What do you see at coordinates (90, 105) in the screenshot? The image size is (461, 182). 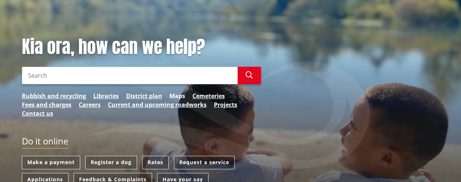 I see `a: Careers` at bounding box center [90, 105].